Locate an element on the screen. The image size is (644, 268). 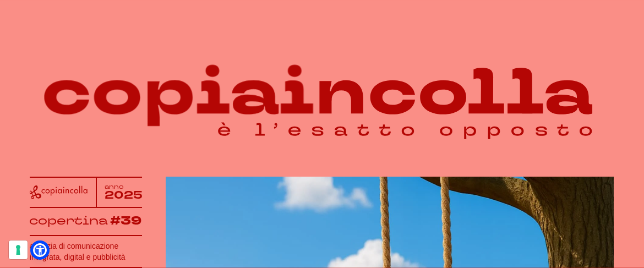
button: Le tue preferenze relative al consenso per le tecnologie di tracciamento is located at coordinates (18, 250).